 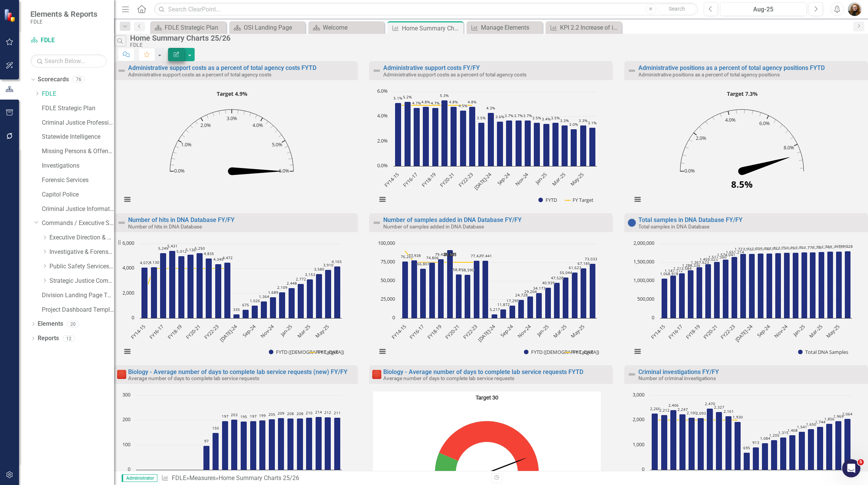 What do you see at coordinates (742, 184) in the screenshot?
I see `text: 8.5%` at bounding box center [742, 184].